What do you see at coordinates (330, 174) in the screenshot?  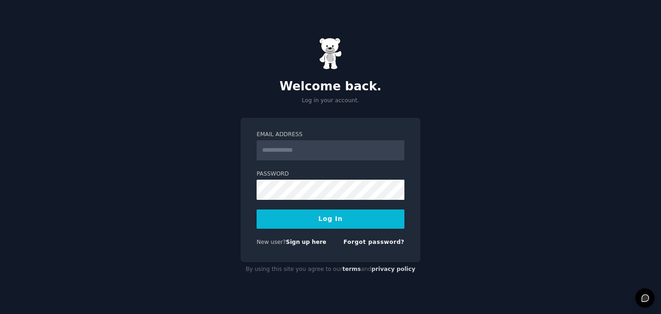 I see `label: Password` at bounding box center [330, 174].